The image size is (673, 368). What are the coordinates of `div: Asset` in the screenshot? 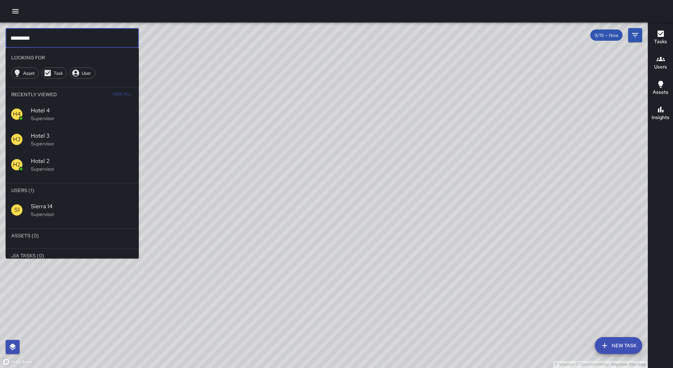 It's located at (25, 73).